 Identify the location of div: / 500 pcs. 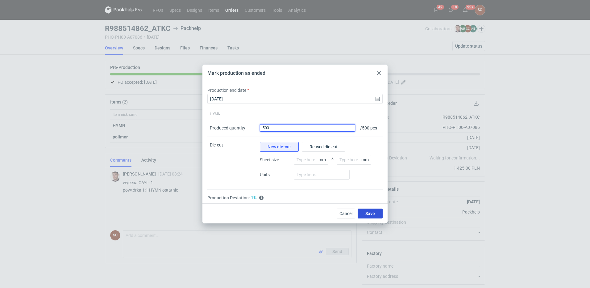
(370, 128).